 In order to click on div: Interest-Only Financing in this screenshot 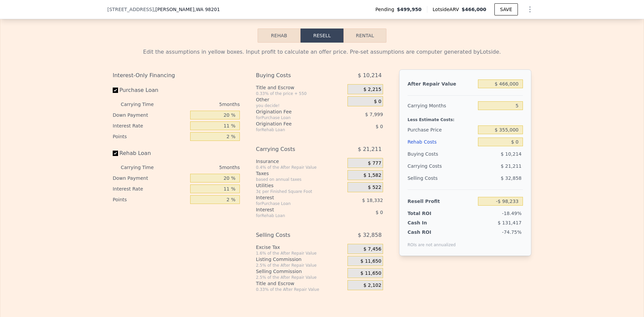, I will do `click(176, 76)`.